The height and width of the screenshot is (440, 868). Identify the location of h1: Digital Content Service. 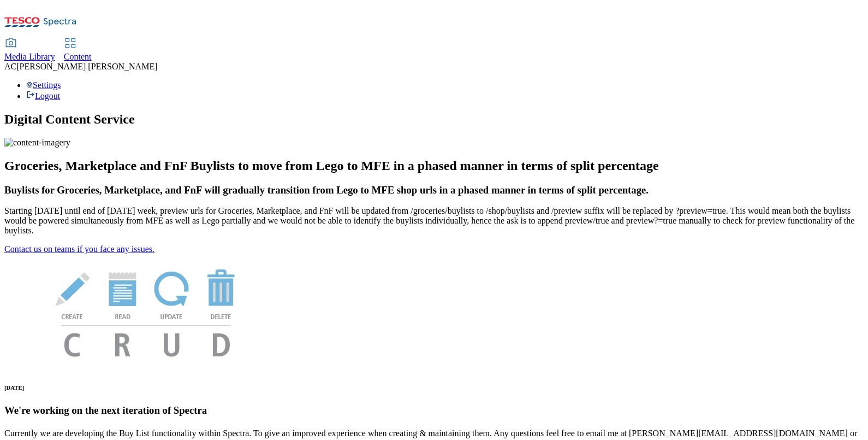
(434, 119).